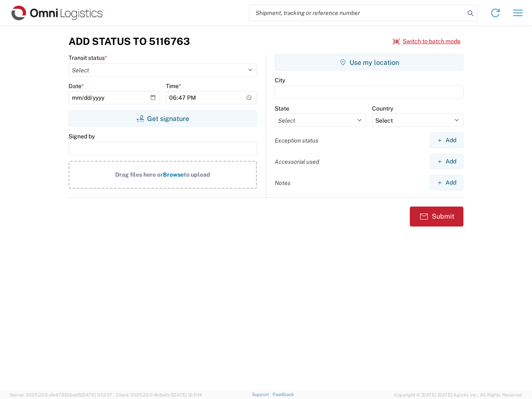 Image resolution: width=532 pixels, height=399 pixels. Describe the element at coordinates (197, 174) in the screenshot. I see `span: to upload` at that location.